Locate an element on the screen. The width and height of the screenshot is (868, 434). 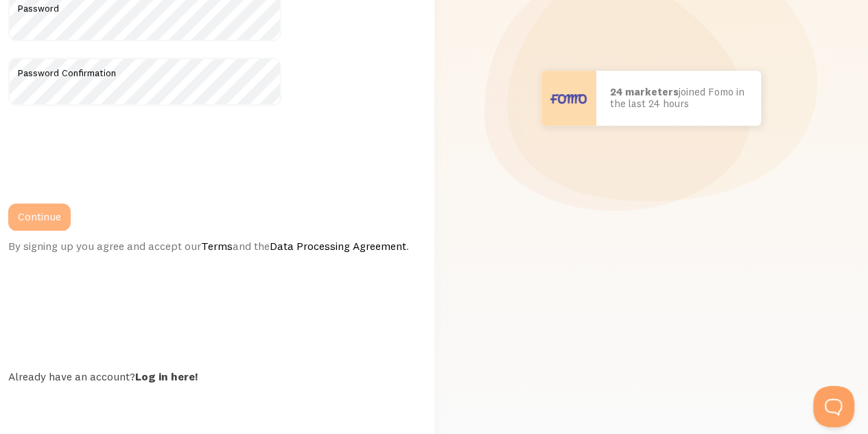
div: Already have an account? is located at coordinates (216, 376).